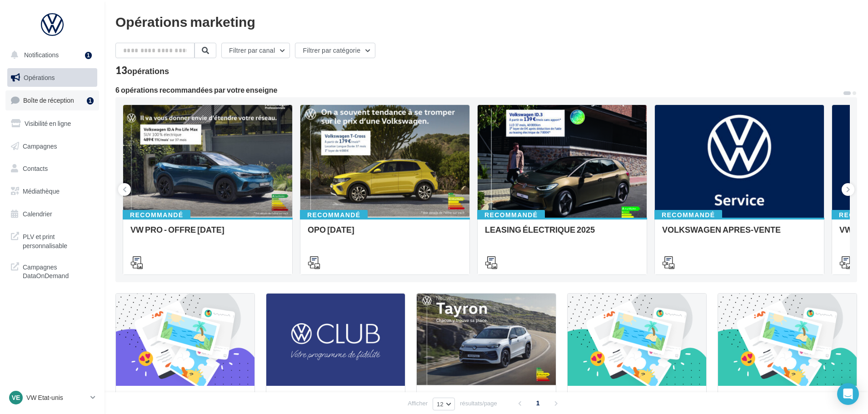 The image size is (868, 414). I want to click on span: Boîte de réception, so click(49, 100).